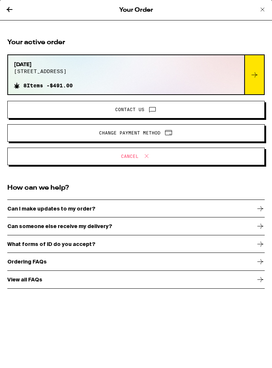 The image size is (272, 368). I want to click on a: Can I make updates to my order?, so click(136, 209).